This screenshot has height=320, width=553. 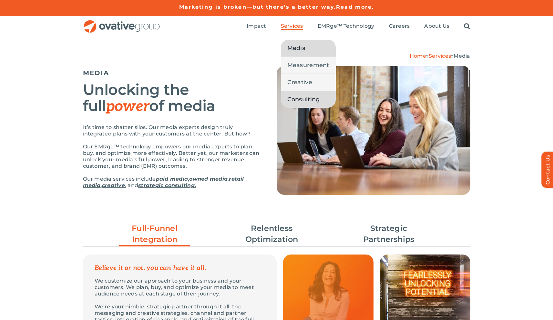 What do you see at coordinates (373, 130) in the screenshot?
I see `img: Media – Hero` at bounding box center [373, 130].